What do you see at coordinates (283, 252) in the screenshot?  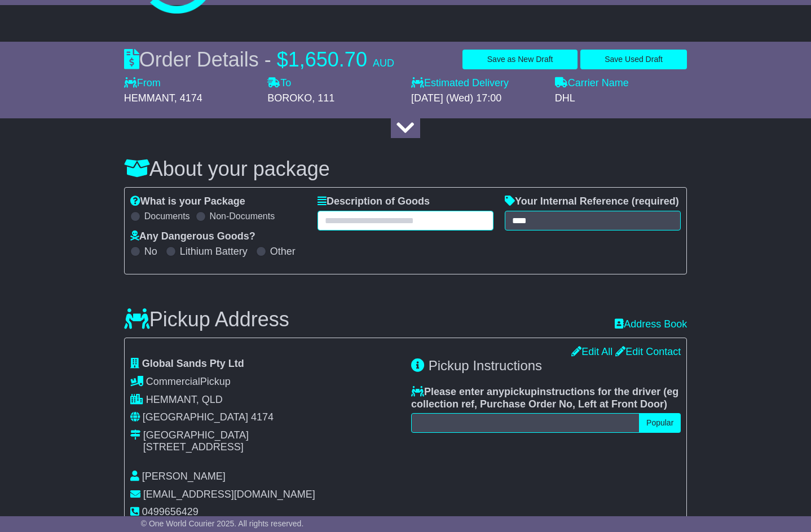 I see `label: Other` at bounding box center [283, 252].